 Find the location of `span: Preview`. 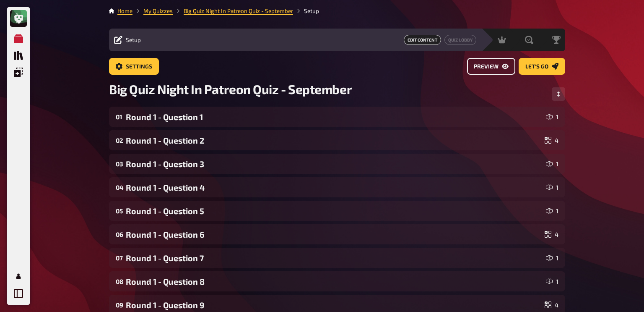

span: Preview is located at coordinates (486, 67).